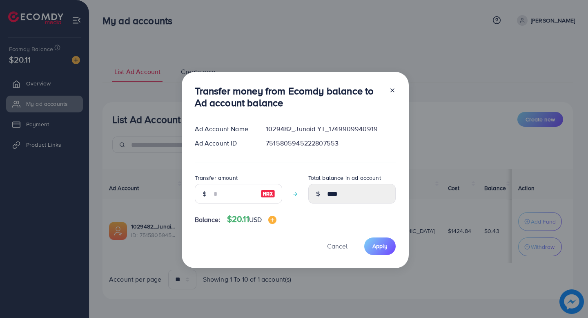  I want to click on div: Ad Account ID, so click(224, 143).